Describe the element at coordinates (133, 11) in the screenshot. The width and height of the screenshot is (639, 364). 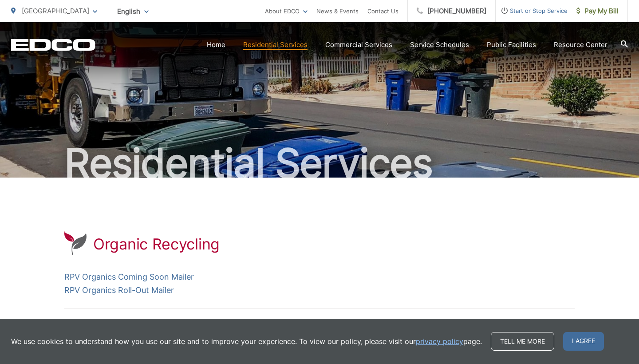
I see `span: English` at that location.